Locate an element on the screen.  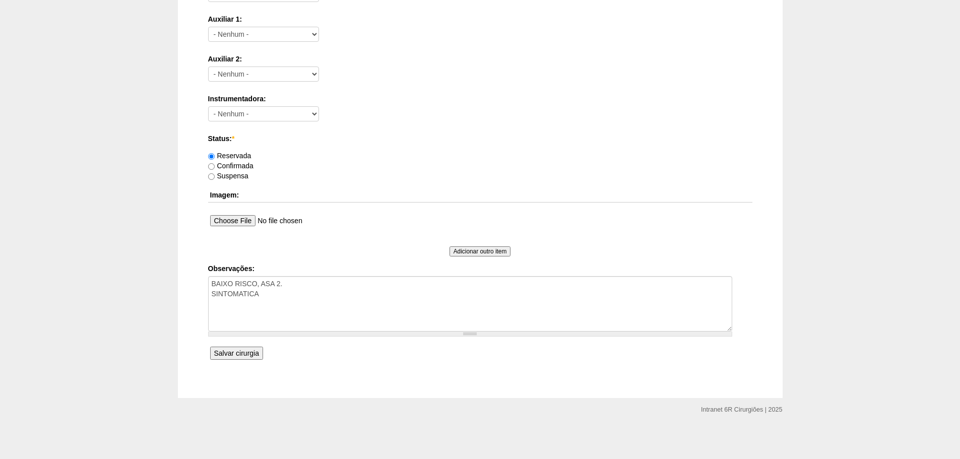
label: Confirmada is located at coordinates (231, 166).